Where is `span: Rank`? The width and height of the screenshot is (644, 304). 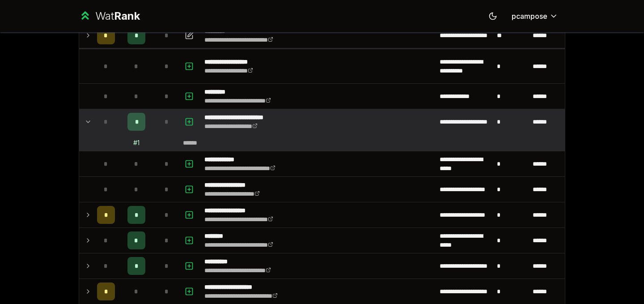 span: Rank is located at coordinates (127, 16).